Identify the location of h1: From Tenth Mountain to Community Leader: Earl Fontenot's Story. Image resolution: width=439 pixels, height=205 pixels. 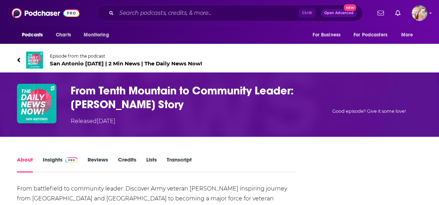
(187, 97).